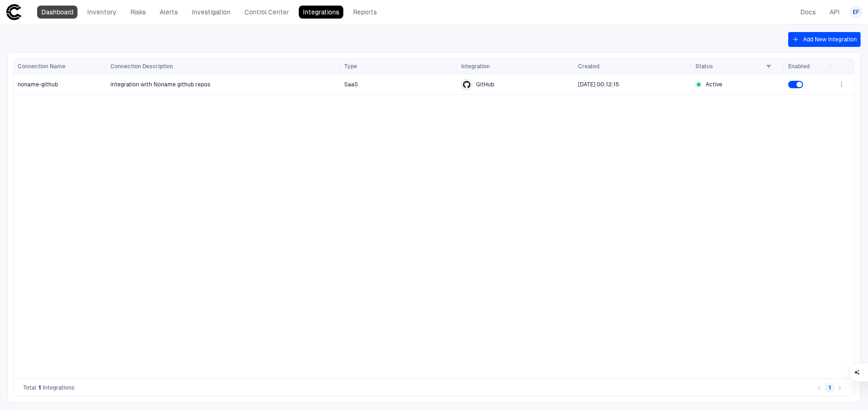 The image size is (868, 410). What do you see at coordinates (40, 388) in the screenshot?
I see `span: 1` at bounding box center [40, 388].